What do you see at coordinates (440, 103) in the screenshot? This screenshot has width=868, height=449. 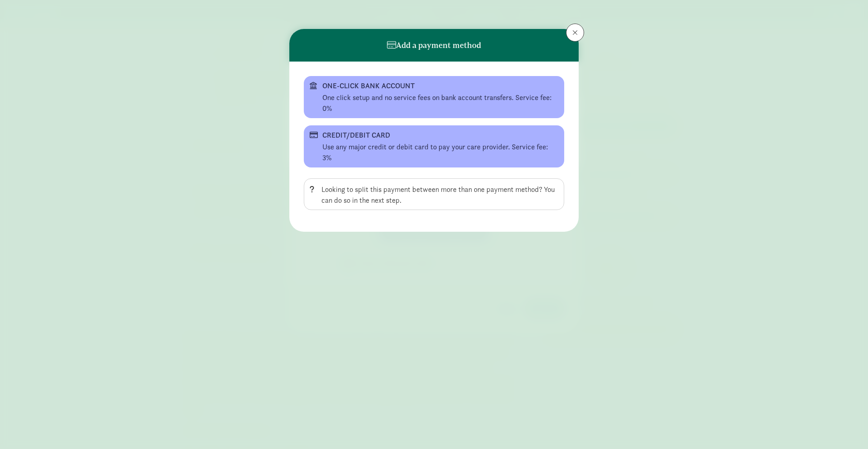 I see `div: One click setup and no service fees on bank account transfers. Service fee: 0%` at bounding box center [440, 103].